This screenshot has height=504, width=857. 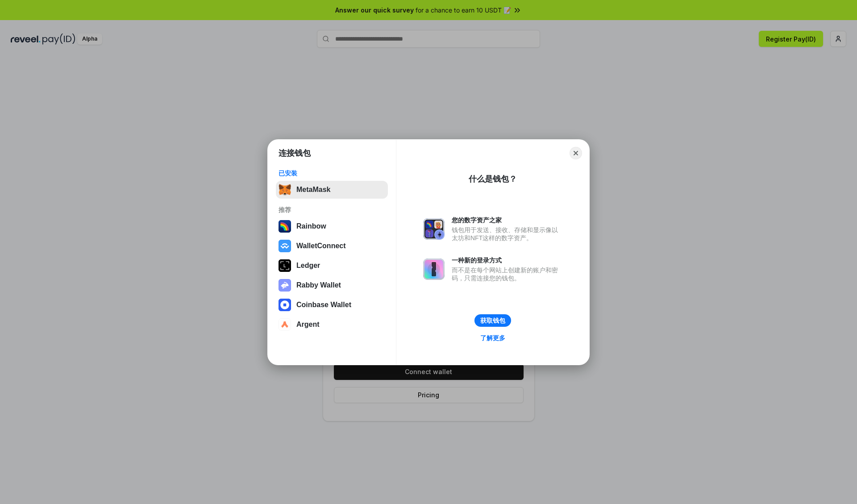 What do you see at coordinates (321, 246) in the screenshot?
I see `div: WalletConnect` at bounding box center [321, 246].